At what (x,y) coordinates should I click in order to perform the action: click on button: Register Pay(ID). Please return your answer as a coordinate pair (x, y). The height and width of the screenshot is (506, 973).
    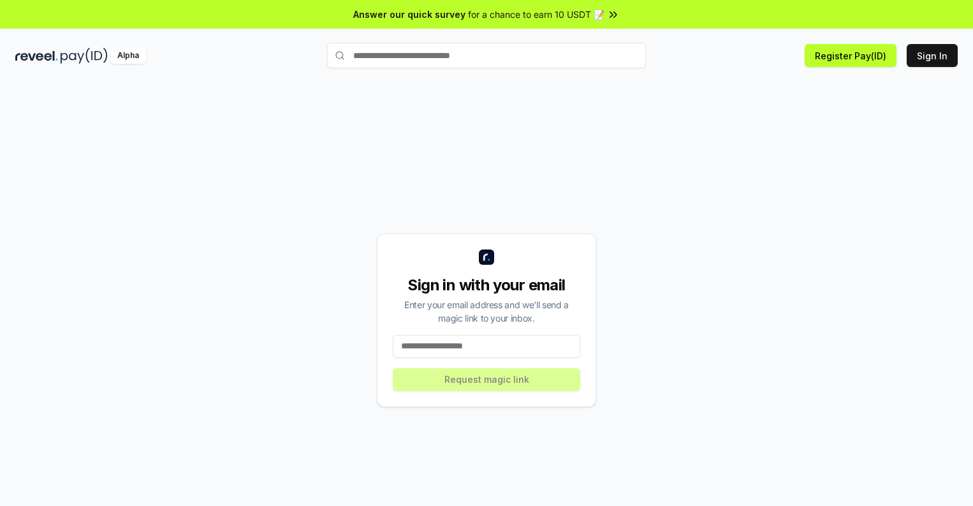
    Looking at the image, I should click on (851, 55).